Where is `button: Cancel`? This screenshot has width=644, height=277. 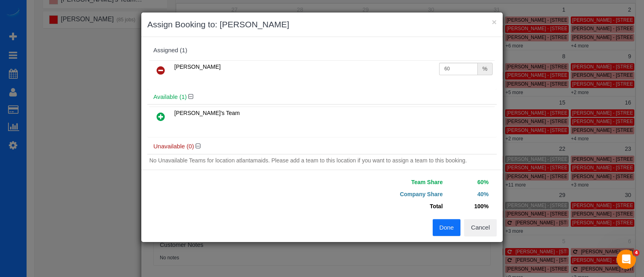 button: Cancel is located at coordinates (480, 228).